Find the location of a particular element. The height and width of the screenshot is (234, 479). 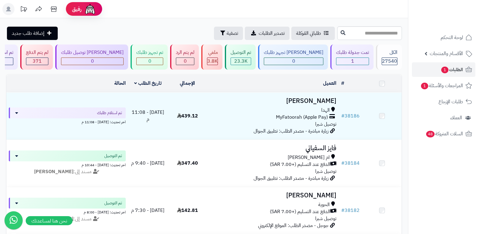

a: الحالة is located at coordinates (120, 83).